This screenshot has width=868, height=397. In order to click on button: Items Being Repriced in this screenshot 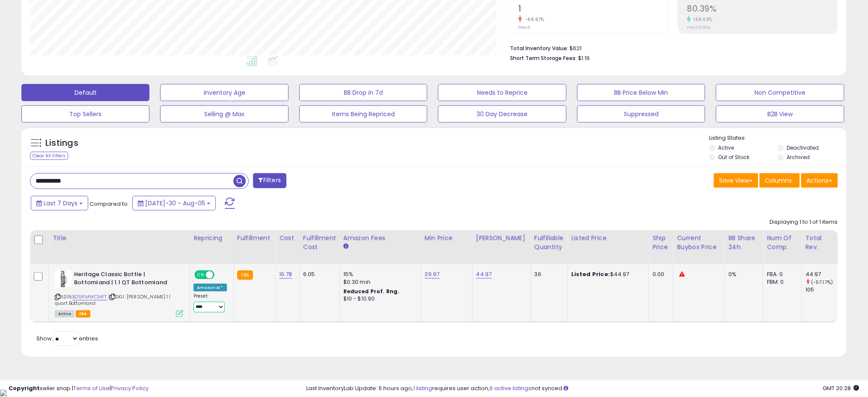, I will do `click(363, 114)`.